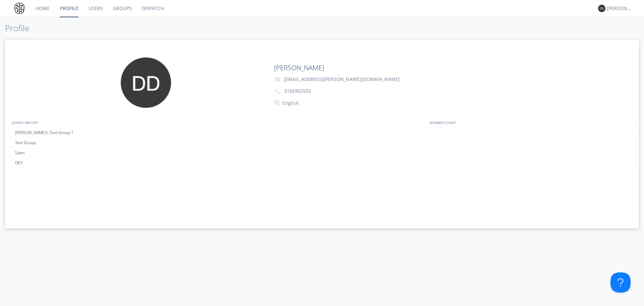 Image resolution: width=644 pixels, height=306 pixels. I want to click on img: 0b72d42dfa8a407a8643a71bb54b2e48, so click(20, 8).